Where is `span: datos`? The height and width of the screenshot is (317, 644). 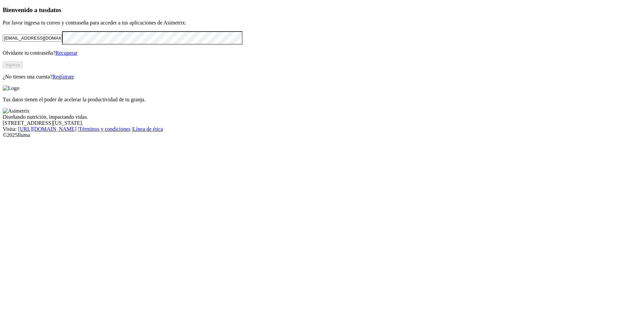
span: datos is located at coordinates (54, 10).